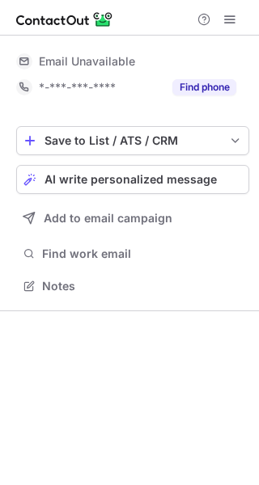 The image size is (259, 485). I want to click on button: AI write personalized message, so click(133, 179).